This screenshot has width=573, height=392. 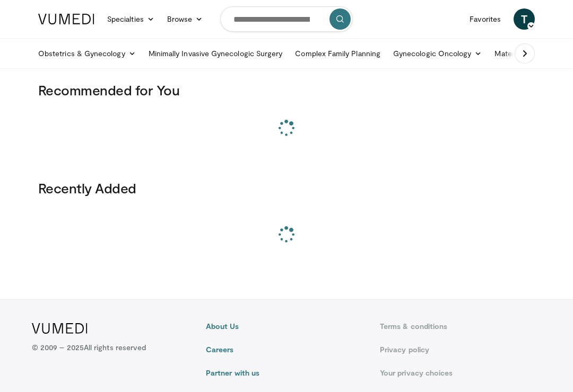 I want to click on a: Your privacy choices, so click(x=460, y=373).